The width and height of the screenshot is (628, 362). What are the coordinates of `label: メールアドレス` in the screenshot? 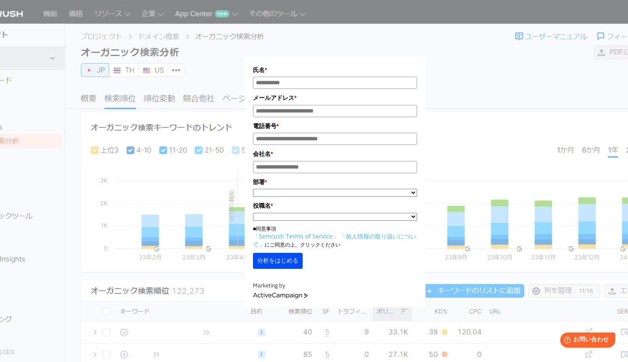 It's located at (335, 98).